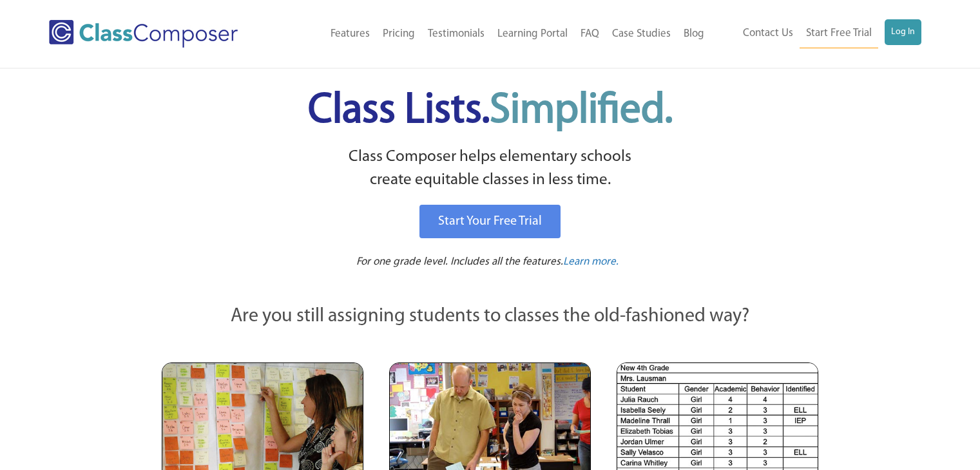  Describe the element at coordinates (902, 32) in the screenshot. I see `a: Log In` at that location.